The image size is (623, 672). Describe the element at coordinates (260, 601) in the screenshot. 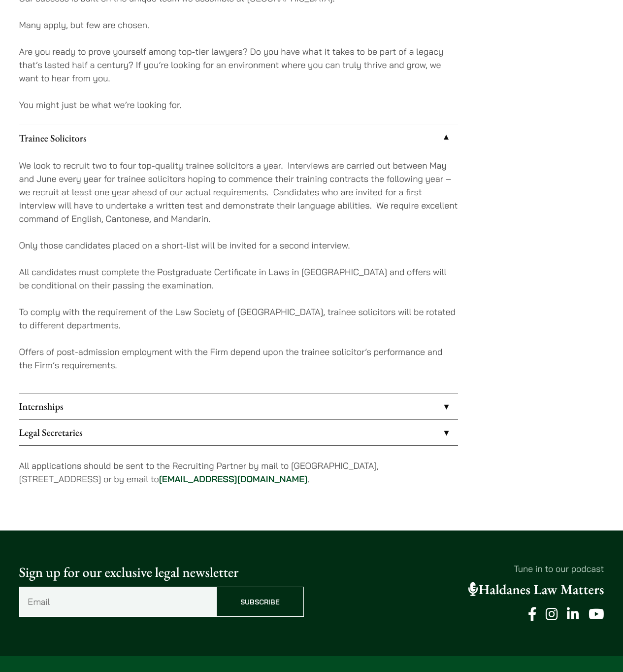

I see `input: Subscribe` at that location.